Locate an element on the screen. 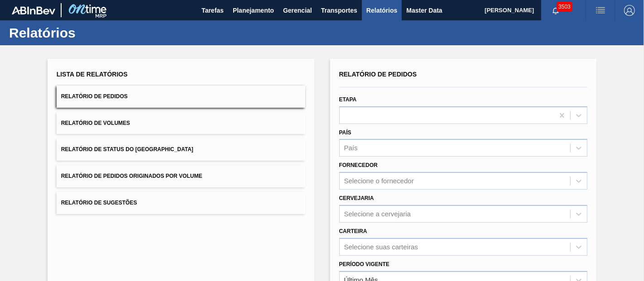 This screenshot has height=281, width=644. button: Relatório de Pedidos Originados por Volume is located at coordinates (181, 176).